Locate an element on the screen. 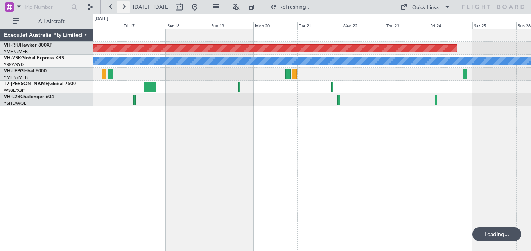 This screenshot has width=531, height=251. div: Thu 16 is located at coordinates (101, 25).